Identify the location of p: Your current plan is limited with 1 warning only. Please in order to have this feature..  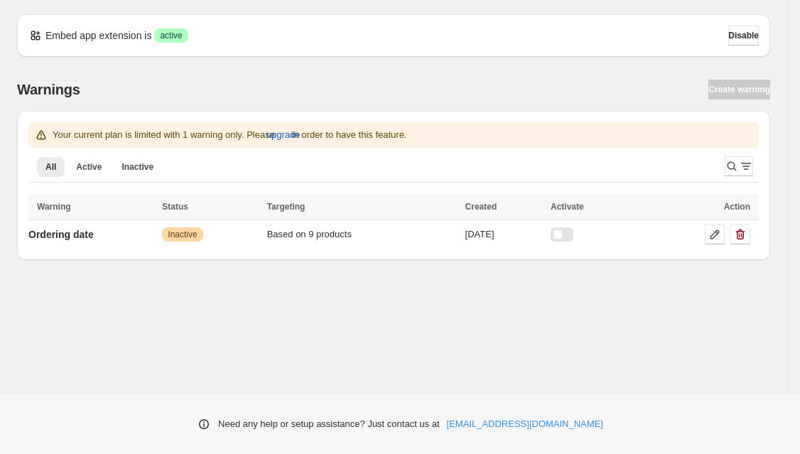
(229, 135).